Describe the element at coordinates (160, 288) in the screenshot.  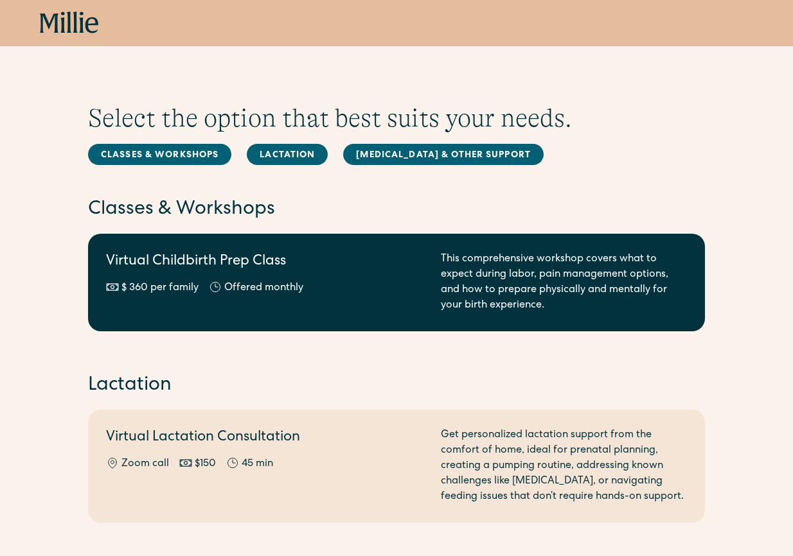
I see `div: $ 360 per family` at that location.